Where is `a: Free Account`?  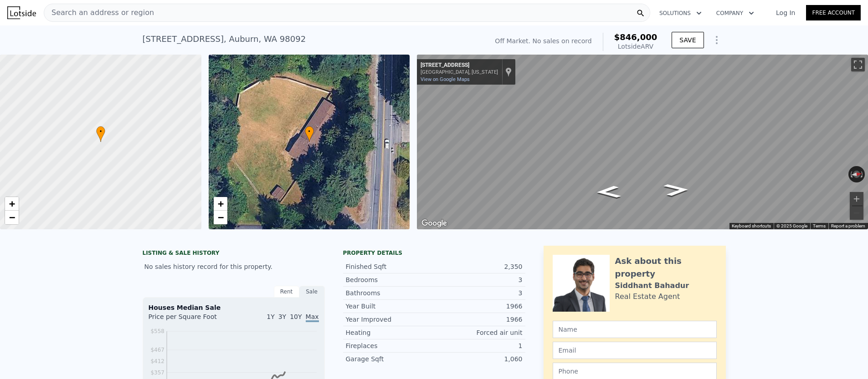
a: Free Account is located at coordinates (833, 13).